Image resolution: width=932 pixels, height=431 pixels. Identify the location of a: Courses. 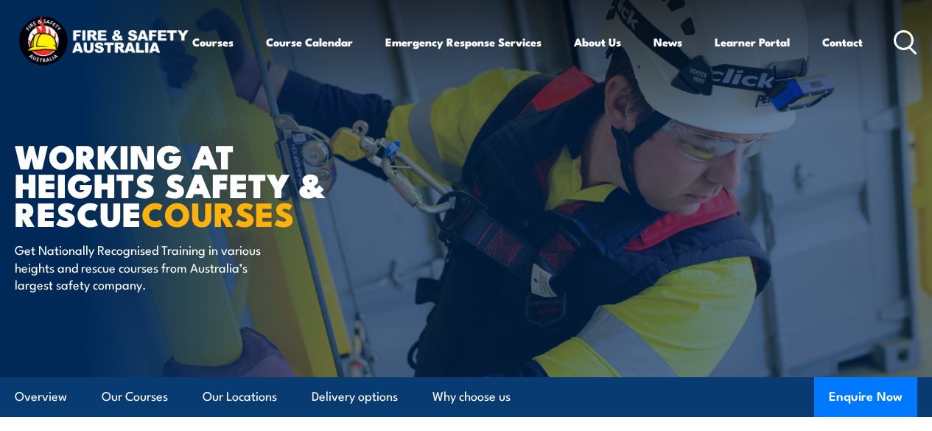
(213, 42).